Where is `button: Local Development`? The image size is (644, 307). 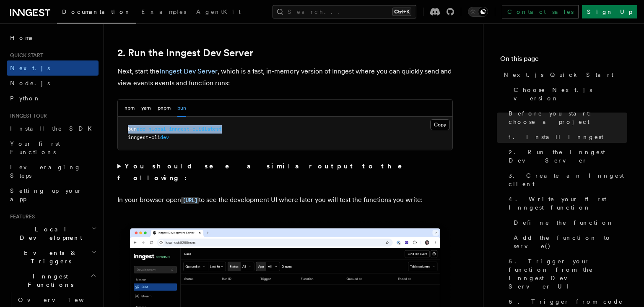
button: Local Development is located at coordinates (52, 234).